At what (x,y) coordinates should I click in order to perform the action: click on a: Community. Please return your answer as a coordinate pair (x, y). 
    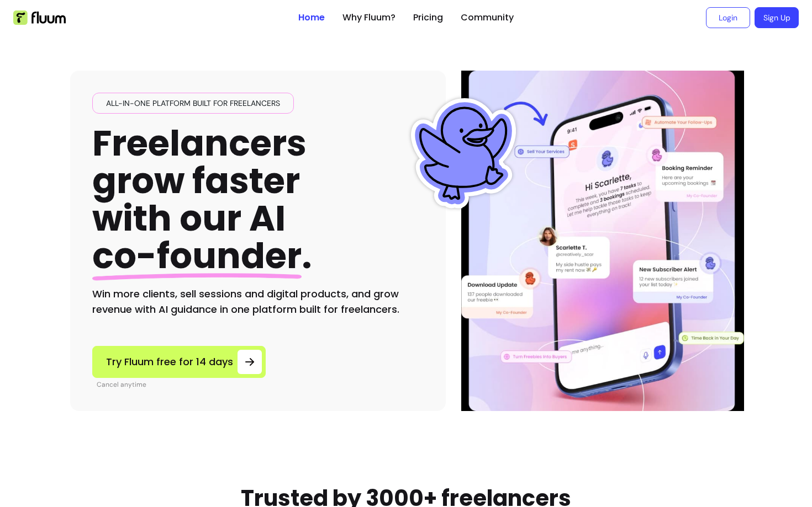
    Looking at the image, I should click on (487, 18).